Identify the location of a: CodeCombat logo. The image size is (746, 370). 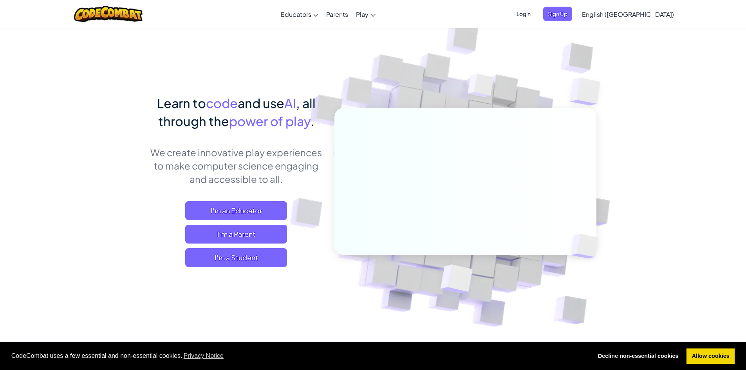
(108, 14).